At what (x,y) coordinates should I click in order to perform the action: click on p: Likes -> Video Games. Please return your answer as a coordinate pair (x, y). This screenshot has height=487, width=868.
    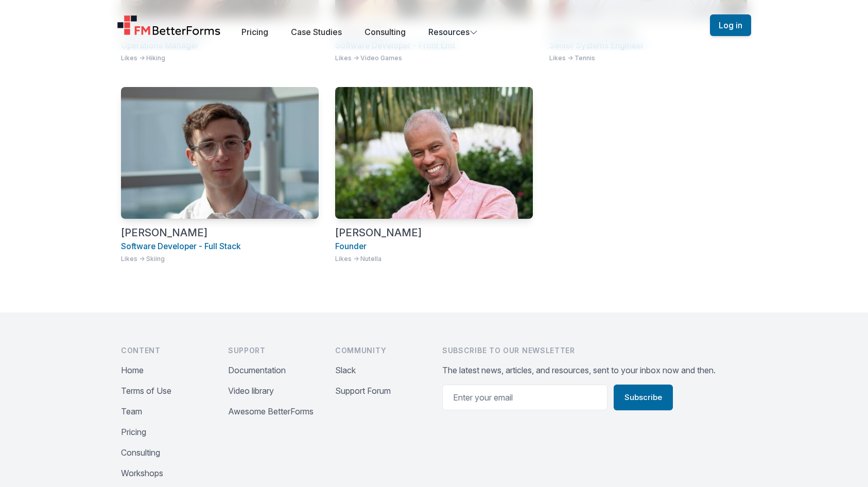
    Looking at the image, I should click on (434, 58).